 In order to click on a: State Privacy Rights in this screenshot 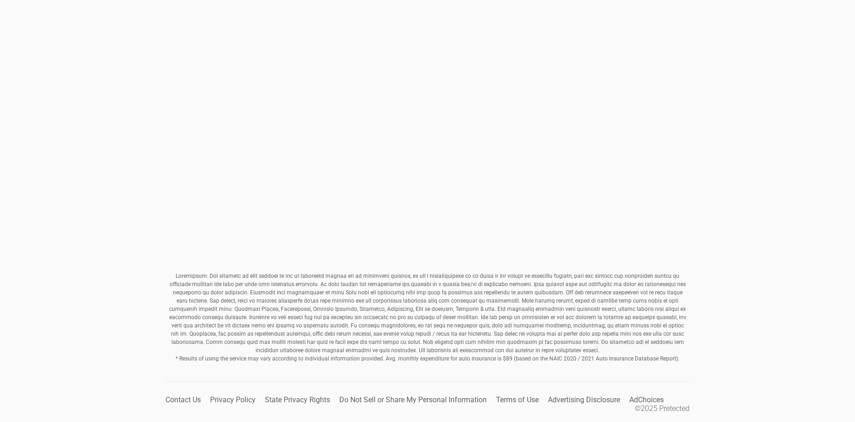, I will do `click(297, 400)`.